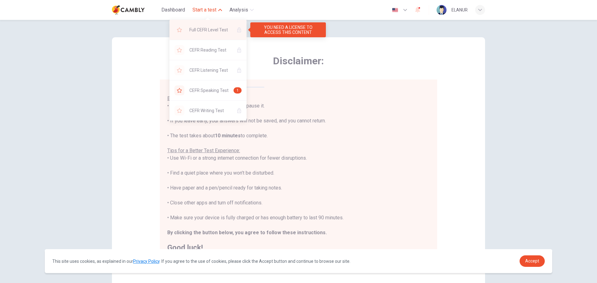 Image resolution: width=597 pixels, height=283 pixels. What do you see at coordinates (207, 10) in the screenshot?
I see `button: Start a test` at bounding box center [207, 10].